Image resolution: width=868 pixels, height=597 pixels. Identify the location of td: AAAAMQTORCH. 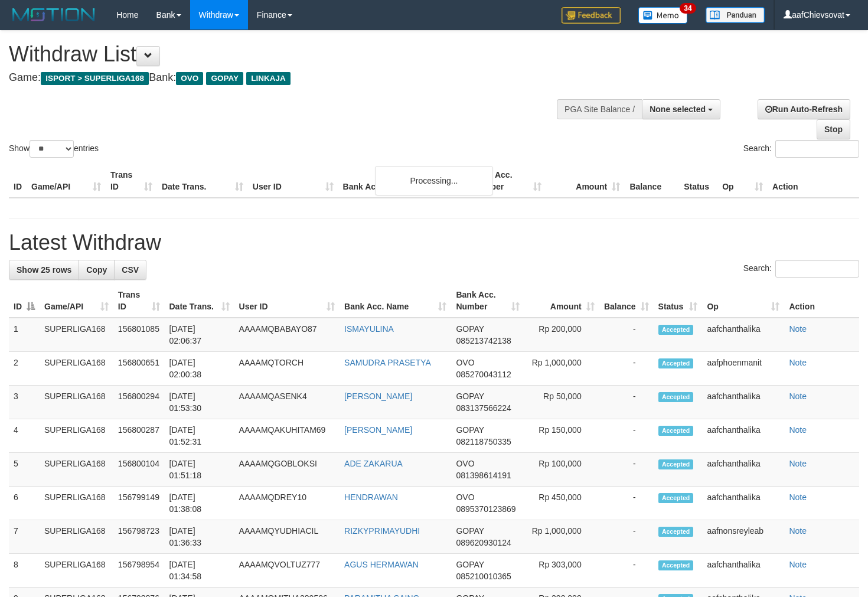
(287, 369).